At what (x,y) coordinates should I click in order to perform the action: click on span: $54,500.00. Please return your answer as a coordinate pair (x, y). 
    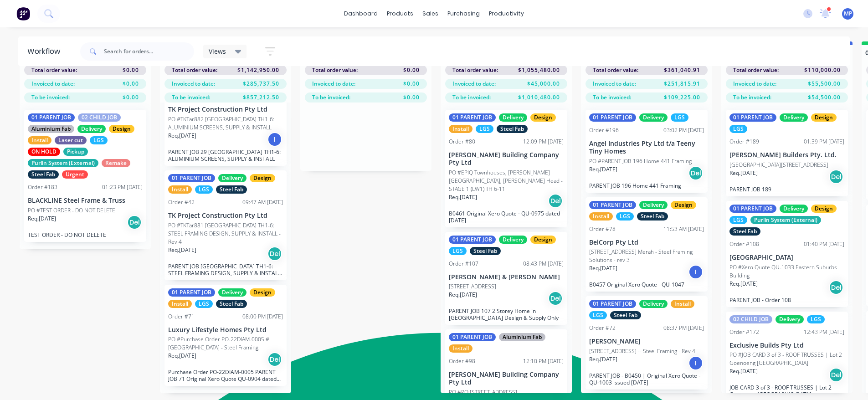
    Looking at the image, I should click on (824, 98).